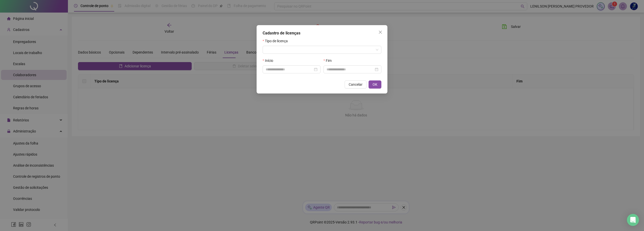 Image resolution: width=644 pixels, height=231 pixels. I want to click on div: Open Intercom Messenger, so click(633, 220).